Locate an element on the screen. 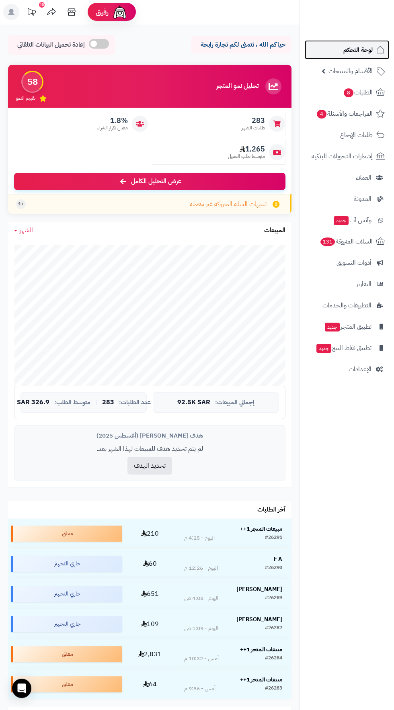 Image resolution: width=394 pixels, height=710 pixels. span: إجمالي المبيعات: is located at coordinates (235, 402).